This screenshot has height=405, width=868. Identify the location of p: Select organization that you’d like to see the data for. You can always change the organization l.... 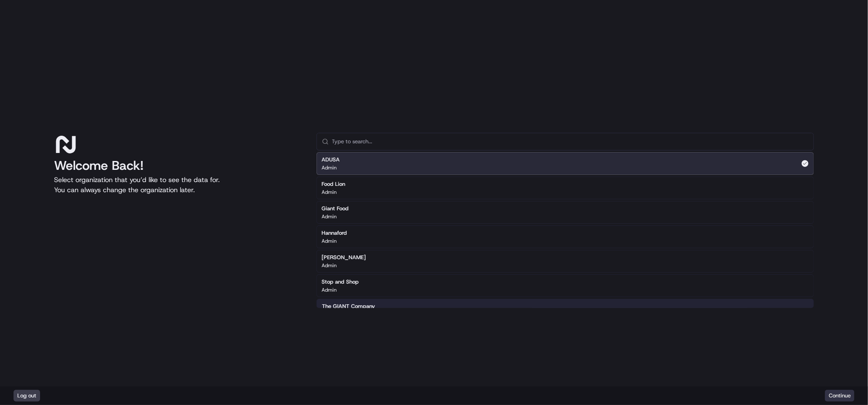
(178, 185).